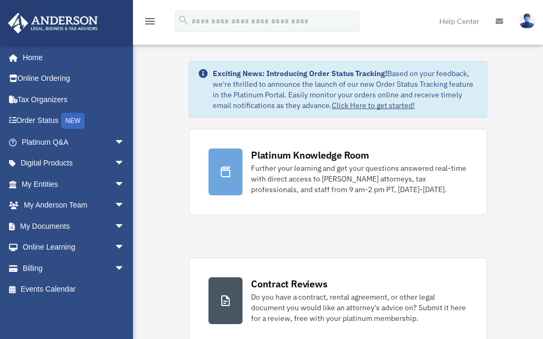 Image resolution: width=543 pixels, height=339 pixels. I want to click on a: My Entitiesarrow_drop_down, so click(74, 184).